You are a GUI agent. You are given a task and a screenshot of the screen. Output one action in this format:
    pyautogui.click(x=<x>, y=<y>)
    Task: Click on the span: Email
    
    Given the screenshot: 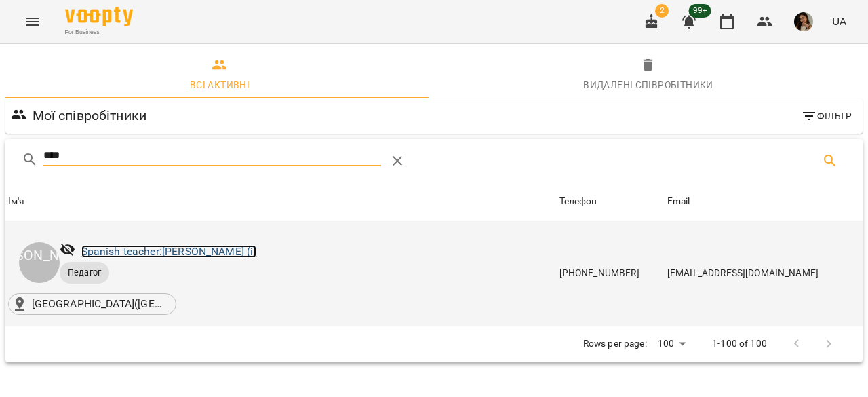 What is the action you would take?
    pyautogui.click(x=763, y=202)
    